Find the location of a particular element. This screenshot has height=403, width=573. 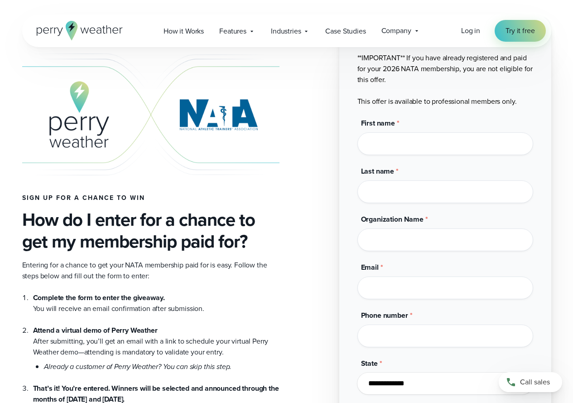

span: How it Works is located at coordinates (183, 31).